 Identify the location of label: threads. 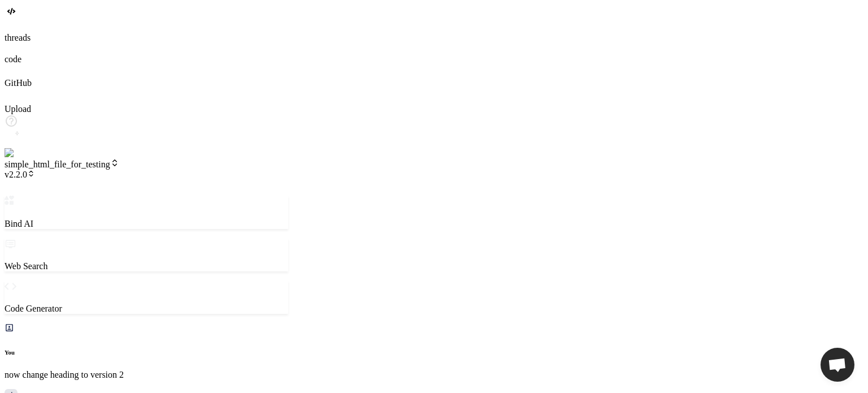
(17, 37).